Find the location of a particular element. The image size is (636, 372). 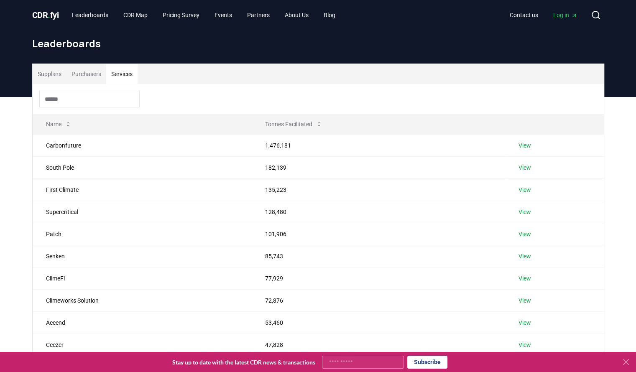

span: Log in is located at coordinates (566, 15).